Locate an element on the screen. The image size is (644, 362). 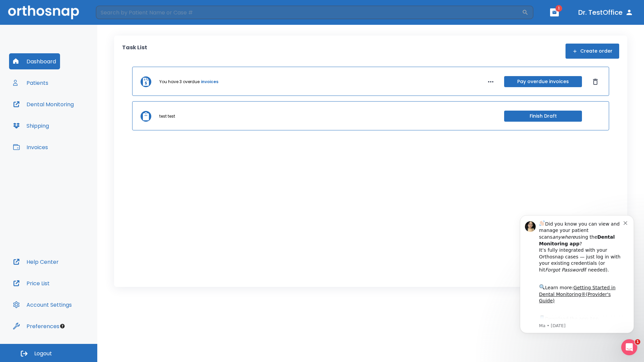
button: Invoices is located at coordinates (30, 147).